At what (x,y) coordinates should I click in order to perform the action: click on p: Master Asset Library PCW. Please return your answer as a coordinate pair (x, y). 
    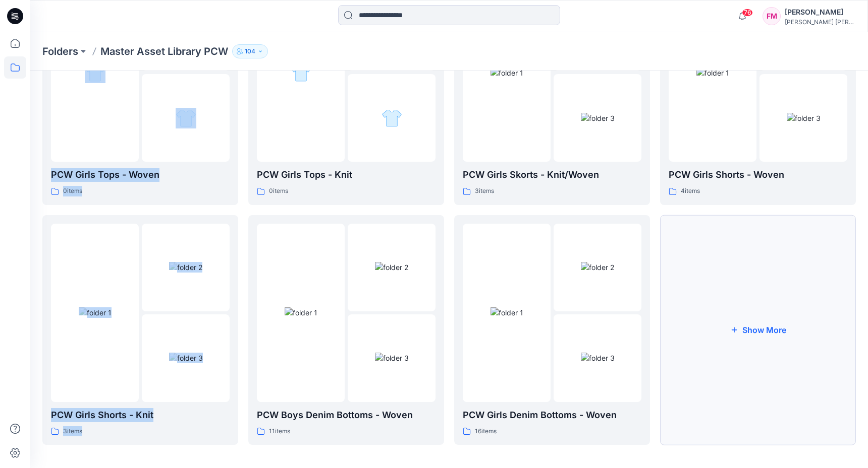
    Looking at the image, I should click on (164, 51).